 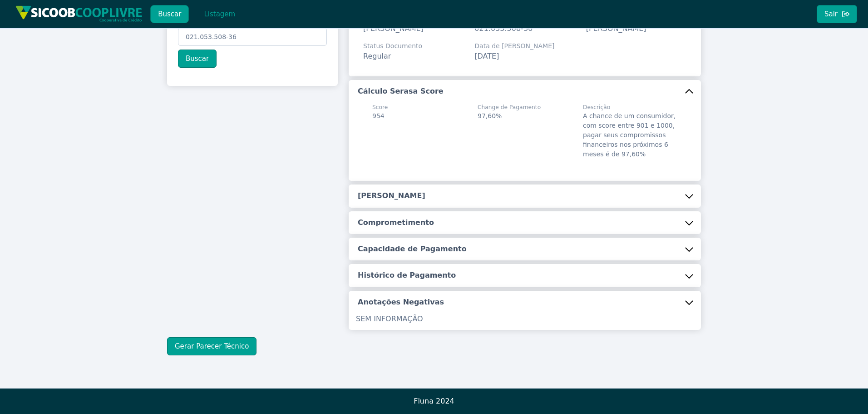 I want to click on span: Regular, so click(x=377, y=56).